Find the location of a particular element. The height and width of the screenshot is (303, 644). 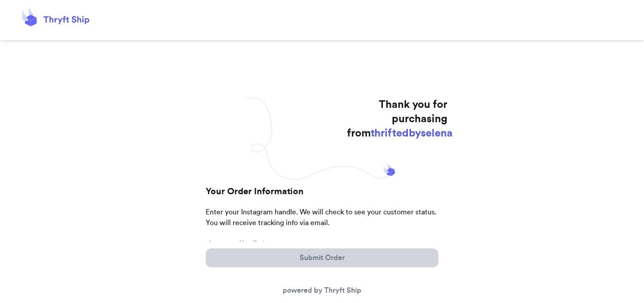

p: Enter your Instagram handle. We will check to see your customer status. You will receive tracking... is located at coordinates (322, 222).